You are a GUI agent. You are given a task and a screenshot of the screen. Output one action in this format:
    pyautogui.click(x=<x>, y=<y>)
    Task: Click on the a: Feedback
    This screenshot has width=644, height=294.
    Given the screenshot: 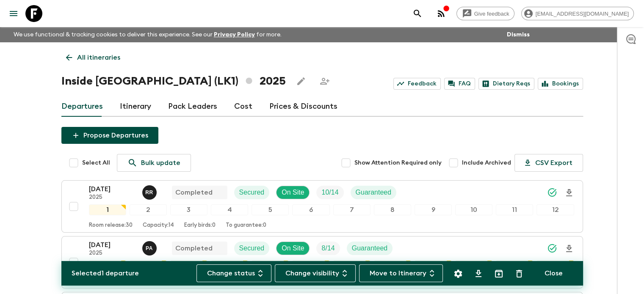 What is the action you would take?
    pyautogui.click(x=417, y=84)
    